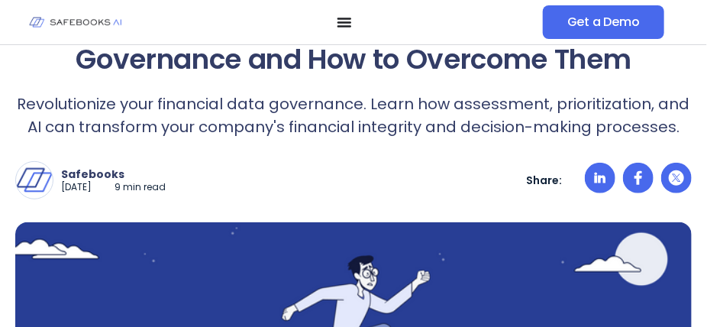 This screenshot has height=327, width=707. Describe the element at coordinates (140, 187) in the screenshot. I see `p: 9 min read` at that location.